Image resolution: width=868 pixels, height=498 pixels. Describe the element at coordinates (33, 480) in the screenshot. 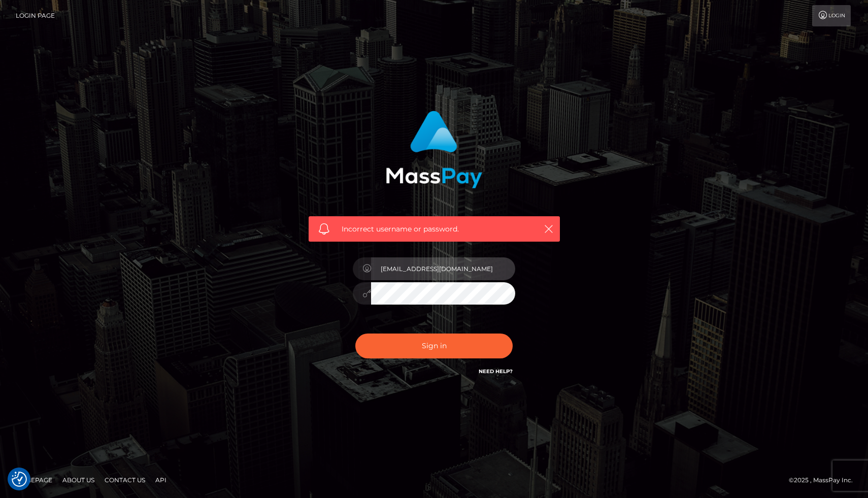

I see `a: Homepage` at that location.